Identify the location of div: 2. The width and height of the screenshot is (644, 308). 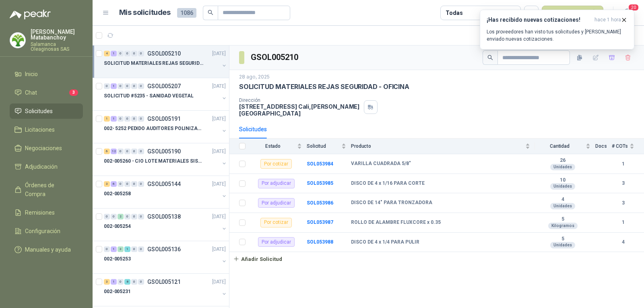
(121, 217).